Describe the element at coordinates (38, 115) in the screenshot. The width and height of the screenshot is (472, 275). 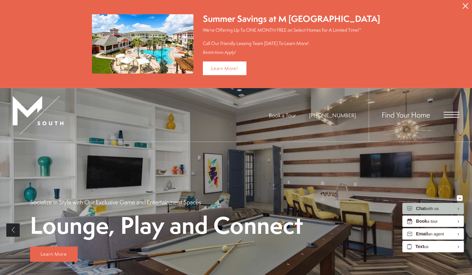
I see `img: MSouth` at that location.